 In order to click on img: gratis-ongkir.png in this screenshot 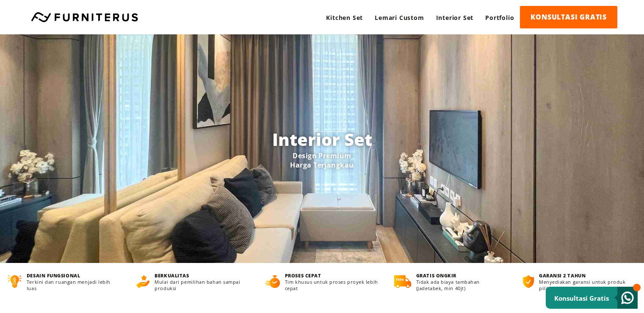, I will do `click(403, 281)`.